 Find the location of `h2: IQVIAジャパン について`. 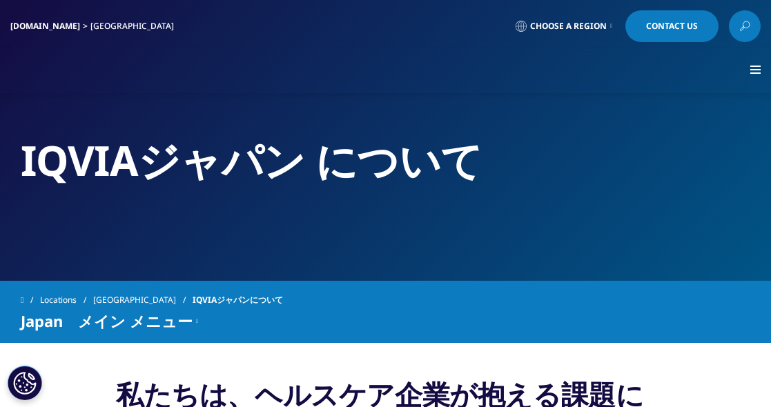

h2: IQVIAジャパン について is located at coordinates (385, 160).